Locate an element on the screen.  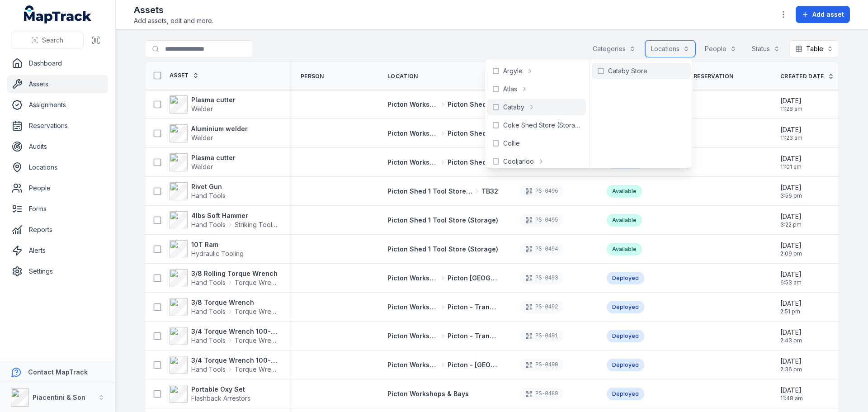
span: Cataby is located at coordinates (514, 107).